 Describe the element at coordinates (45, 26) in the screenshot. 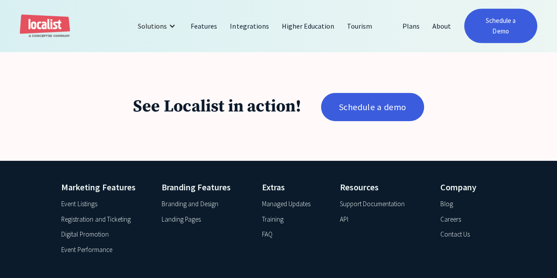

I see `a: home` at that location.